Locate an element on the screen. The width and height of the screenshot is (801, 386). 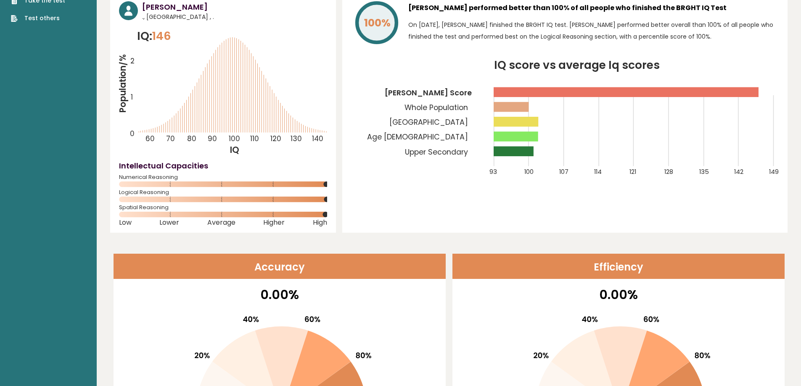
span: Numerical Reasoning is located at coordinates (223, 177).